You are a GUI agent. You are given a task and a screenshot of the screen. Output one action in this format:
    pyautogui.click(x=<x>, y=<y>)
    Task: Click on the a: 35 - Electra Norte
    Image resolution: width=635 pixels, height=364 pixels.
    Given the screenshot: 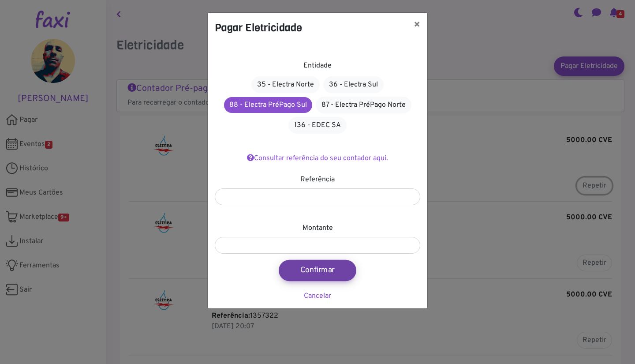 What is the action you would take?
    pyautogui.click(x=285, y=85)
    